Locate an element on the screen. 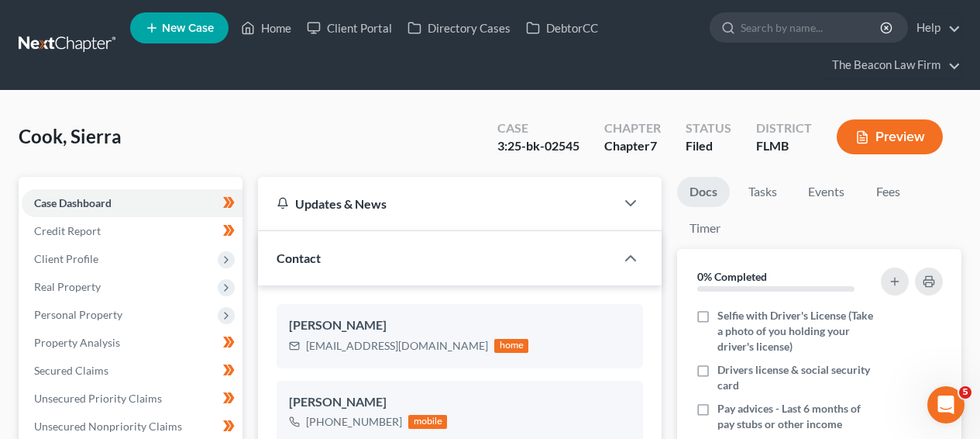 This screenshot has width=980, height=439. div: Status is located at coordinates (708, 128).